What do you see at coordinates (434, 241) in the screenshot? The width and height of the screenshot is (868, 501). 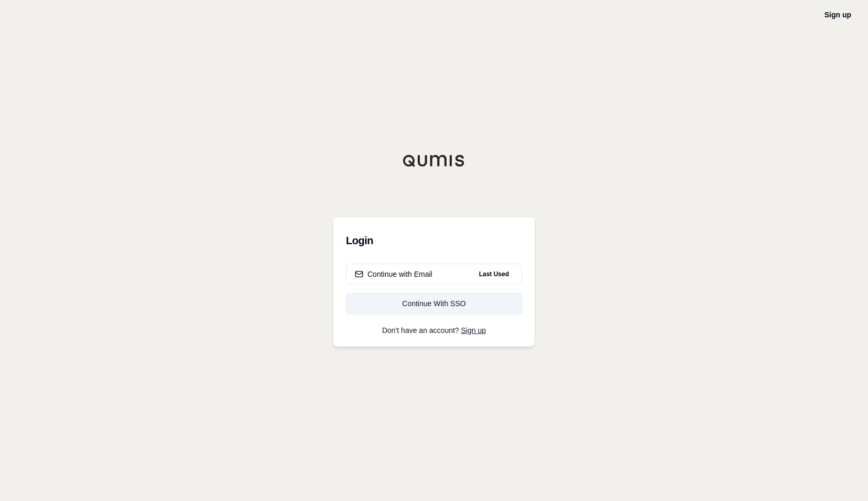 I see `h3: Login` at bounding box center [434, 241].